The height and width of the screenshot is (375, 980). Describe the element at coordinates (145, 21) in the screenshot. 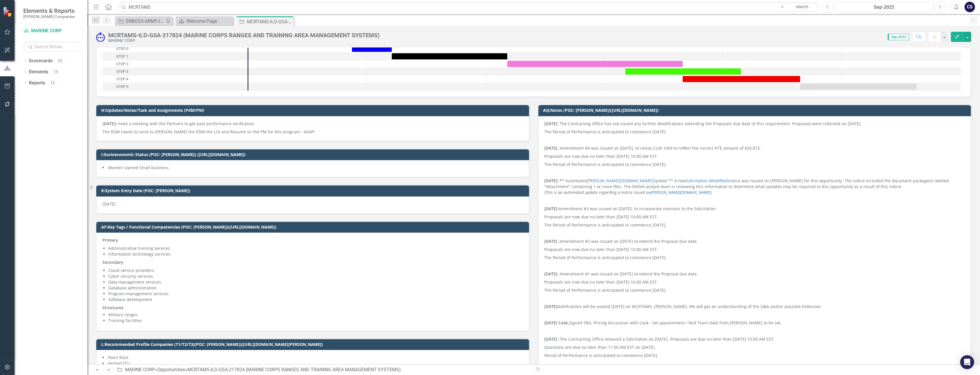

I see `div: ENBOSS-ARMY-ITES3 SB-221122 (Army National Guard ENBOSS Support Service Sustainment, Enhancement,...` at that location.